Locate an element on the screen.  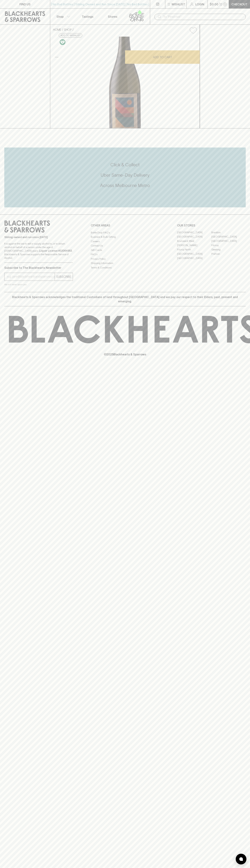
a: Business & Bulk Gifting is located at coordinates (125, 237).